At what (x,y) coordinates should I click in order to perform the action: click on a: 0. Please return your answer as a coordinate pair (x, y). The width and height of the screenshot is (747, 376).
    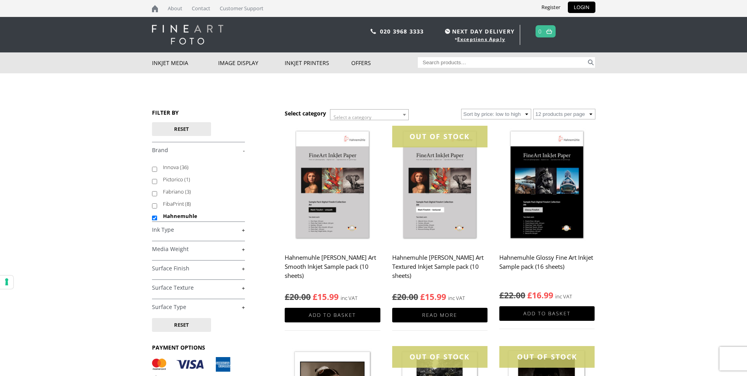
    Looking at the image, I should click on (540, 31).